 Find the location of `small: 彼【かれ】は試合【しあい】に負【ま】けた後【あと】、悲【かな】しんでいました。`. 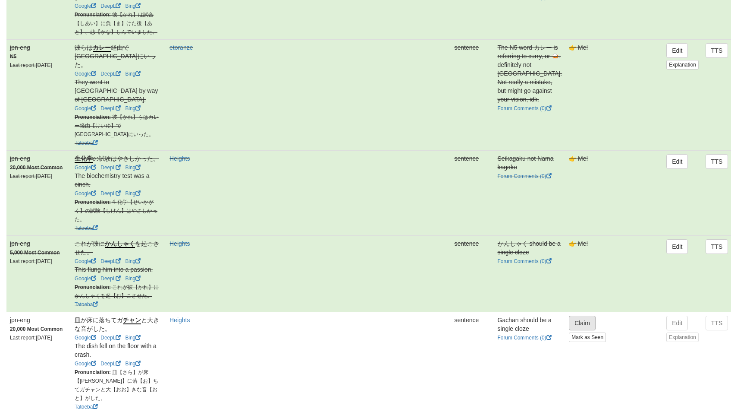

small: 彼【かれ】は試合【しあい】に負【ま】けた後【あと】、悲【かな】しんでいました。 is located at coordinates (116, 23).